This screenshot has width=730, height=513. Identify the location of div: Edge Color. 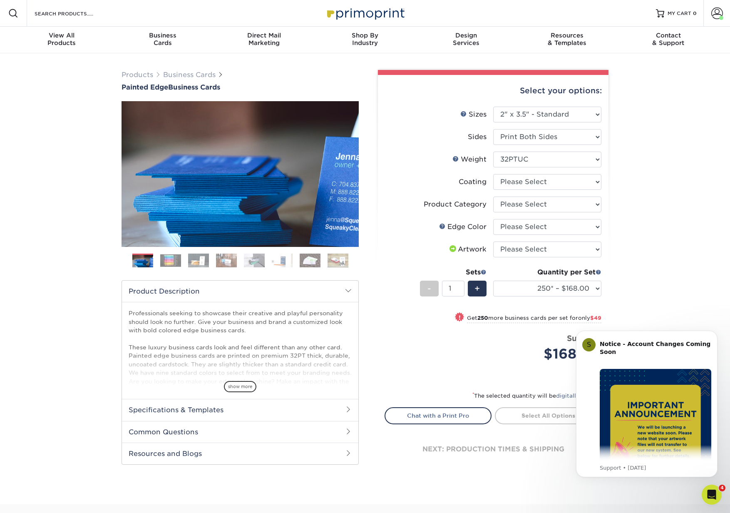
(463, 227).